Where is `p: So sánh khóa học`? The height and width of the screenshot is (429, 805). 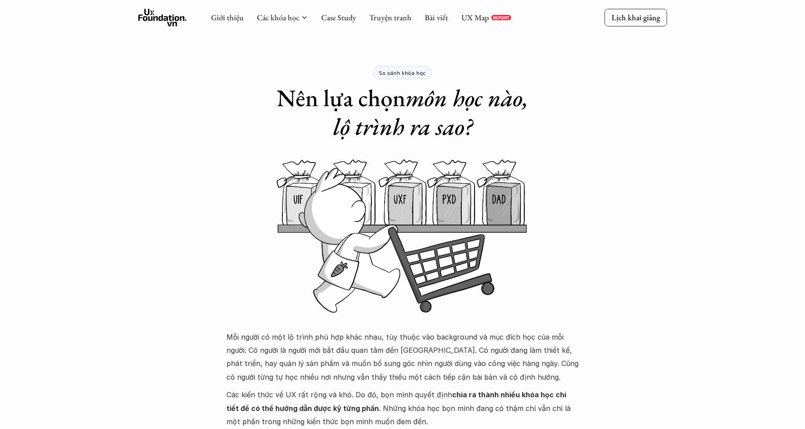
p: So sánh khóa học is located at coordinates (402, 73).